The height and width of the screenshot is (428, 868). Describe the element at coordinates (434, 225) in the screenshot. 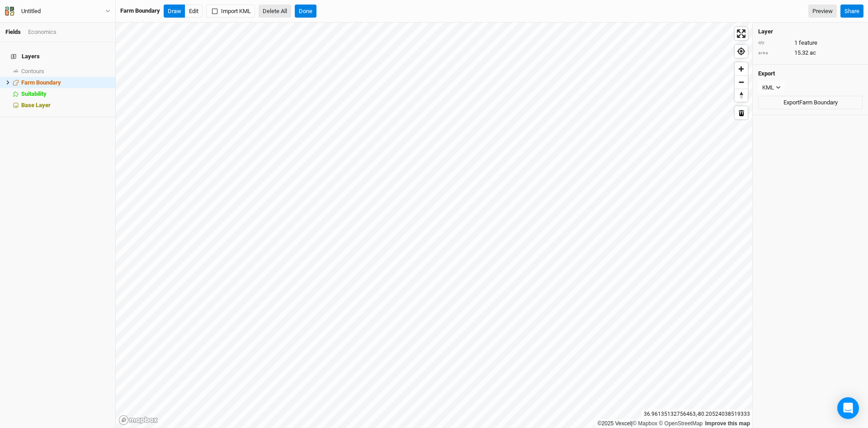

I see `canvas: Map` at that location.